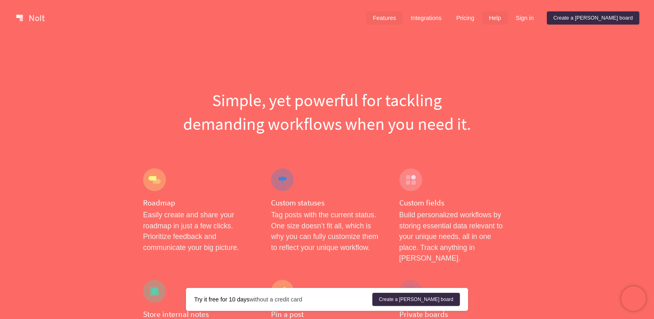 The image size is (654, 319). I want to click on h4: Roadmap, so click(199, 203).